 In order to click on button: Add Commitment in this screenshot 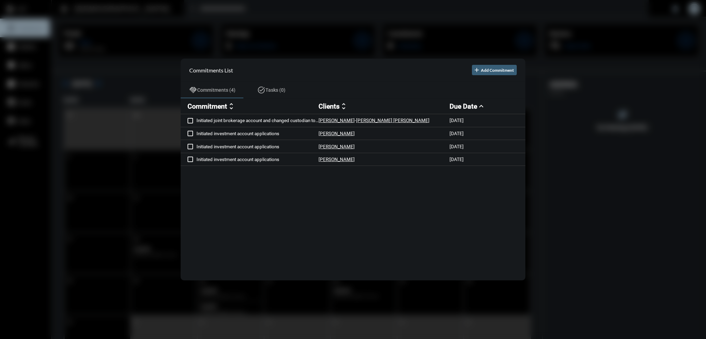, I will do `click(495, 70)`.